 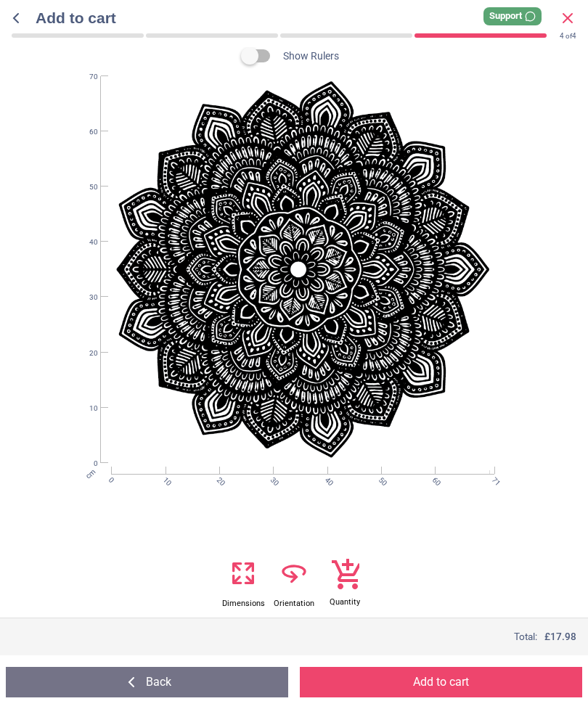 What do you see at coordinates (297, 17) in the screenshot?
I see `span: Add to cart` at bounding box center [297, 17].